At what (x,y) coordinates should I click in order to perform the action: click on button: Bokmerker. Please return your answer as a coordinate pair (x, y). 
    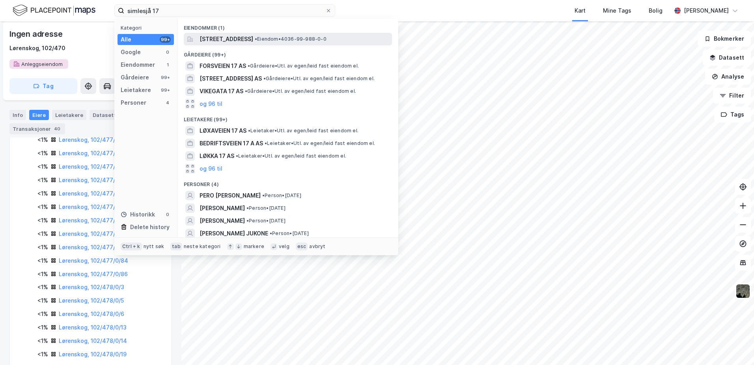
    Looking at the image, I should click on (724, 39).